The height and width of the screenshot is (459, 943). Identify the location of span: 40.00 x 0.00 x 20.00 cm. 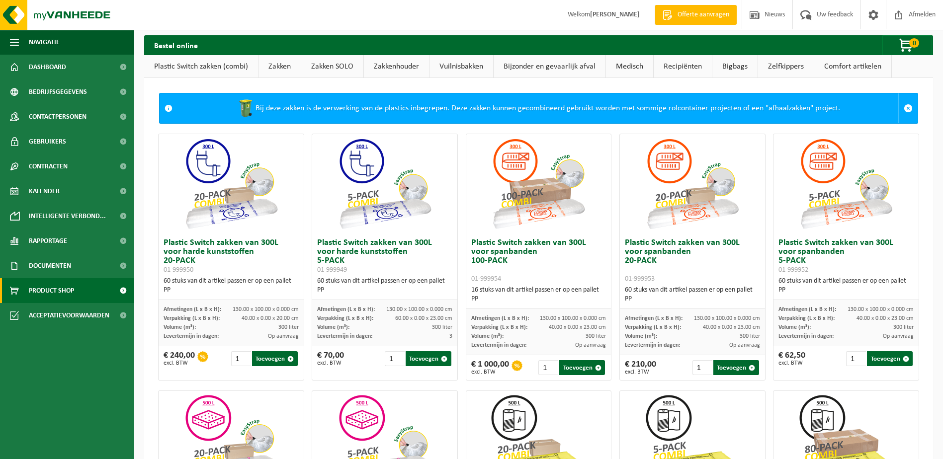
(270, 319).